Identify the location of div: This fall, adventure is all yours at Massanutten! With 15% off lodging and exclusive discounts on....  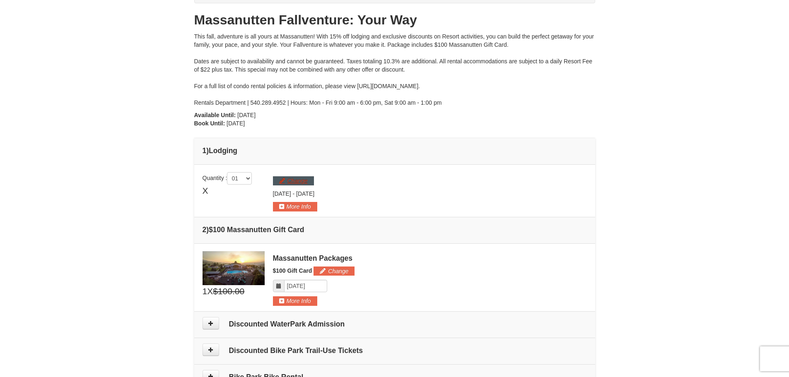
(395, 70).